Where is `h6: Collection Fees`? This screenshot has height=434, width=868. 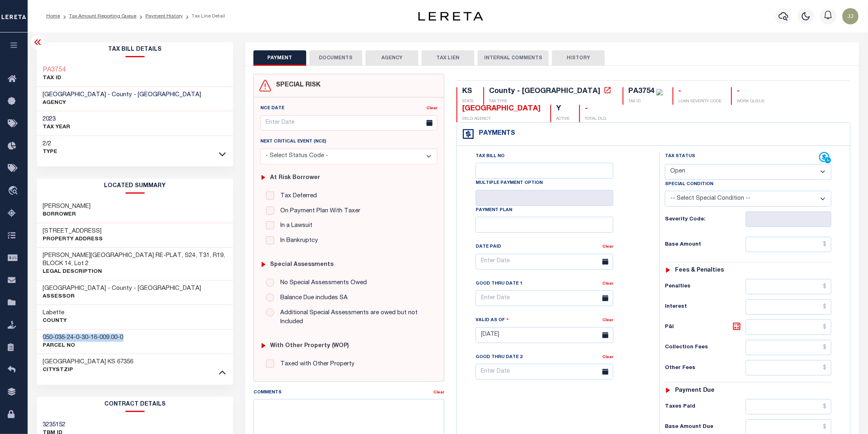 h6: Collection Fees is located at coordinates (705, 348).